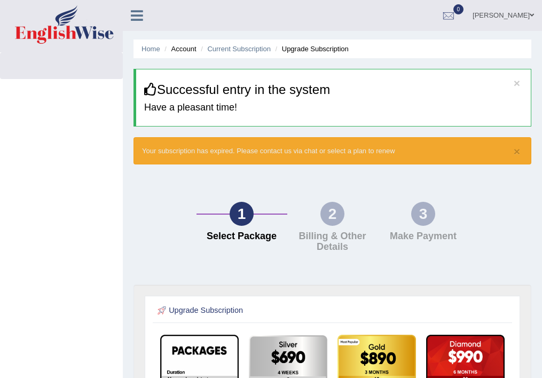 The width and height of the screenshot is (542, 378). Describe the element at coordinates (239, 49) in the screenshot. I see `a: Current Subscription` at that location.